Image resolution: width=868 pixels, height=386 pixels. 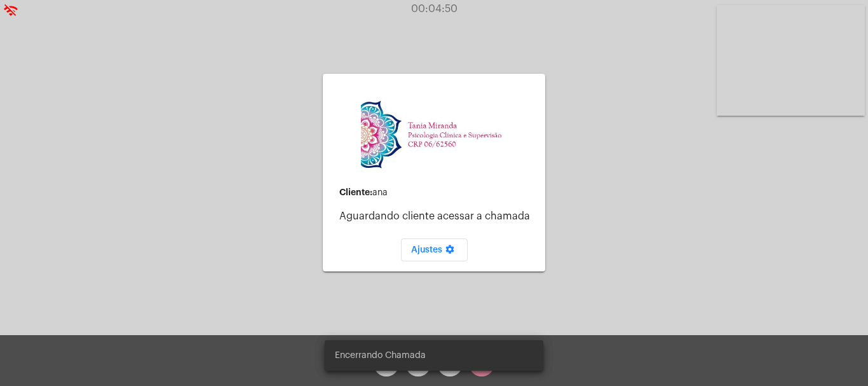 What do you see at coordinates (380, 355) in the screenshot?
I see `span: Encerrando Chamada` at bounding box center [380, 355].